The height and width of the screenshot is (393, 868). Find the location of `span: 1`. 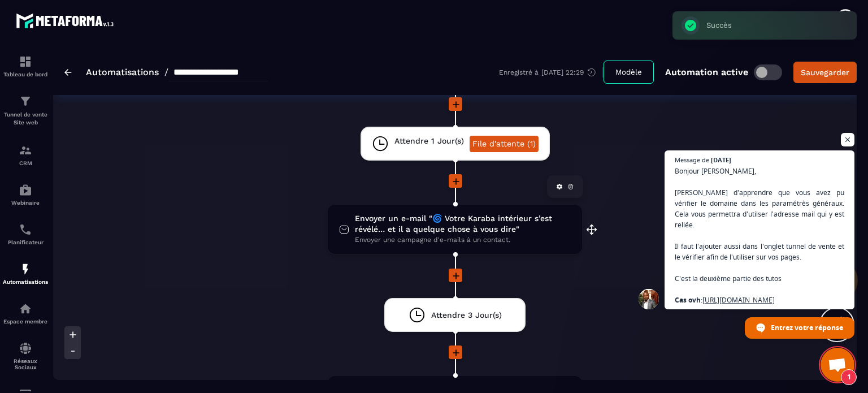

span: 1 is located at coordinates (849, 377).